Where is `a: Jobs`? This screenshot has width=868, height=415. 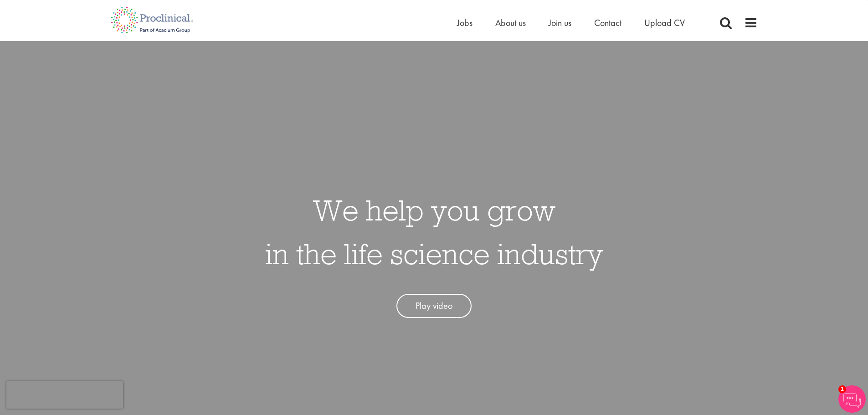 a: Jobs is located at coordinates (465, 23).